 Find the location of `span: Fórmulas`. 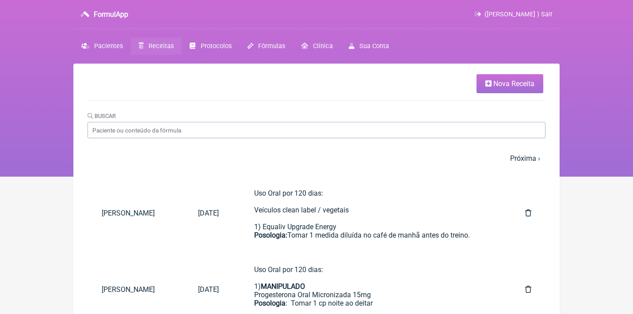

span: Fórmulas is located at coordinates (271, 46).